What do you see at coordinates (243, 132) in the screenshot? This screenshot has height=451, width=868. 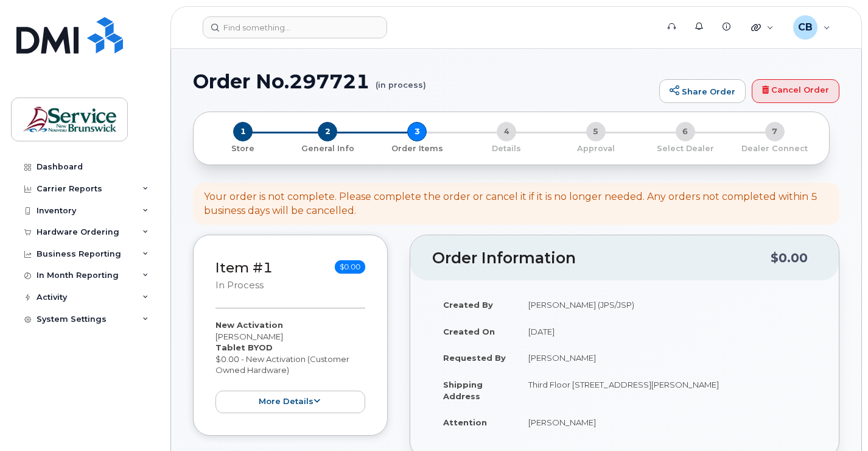 I see `span: 1` at bounding box center [243, 132].